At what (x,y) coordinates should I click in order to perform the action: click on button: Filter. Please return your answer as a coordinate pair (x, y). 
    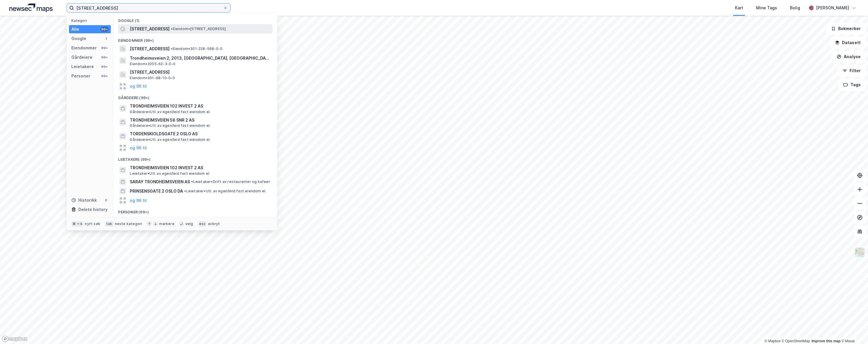
    Looking at the image, I should click on (852, 71).